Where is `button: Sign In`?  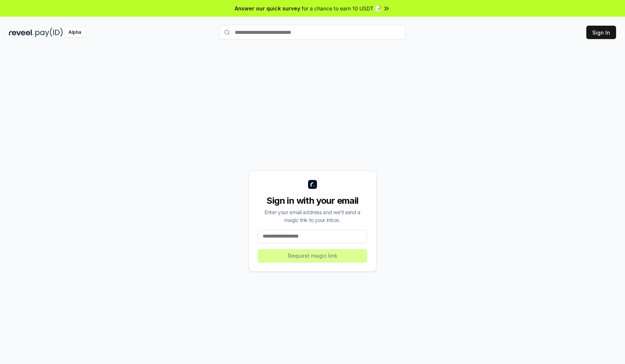 button: Sign In is located at coordinates (601, 32).